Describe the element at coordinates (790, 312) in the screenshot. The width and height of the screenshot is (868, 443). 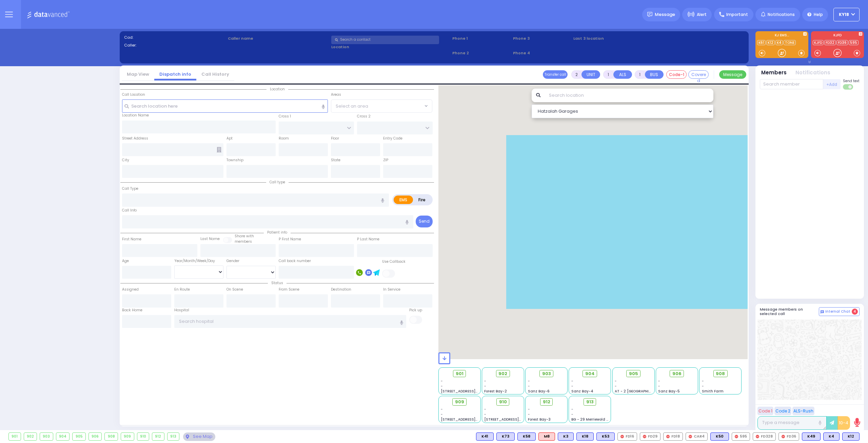
I see `h5: Message members on selected call` at that location.